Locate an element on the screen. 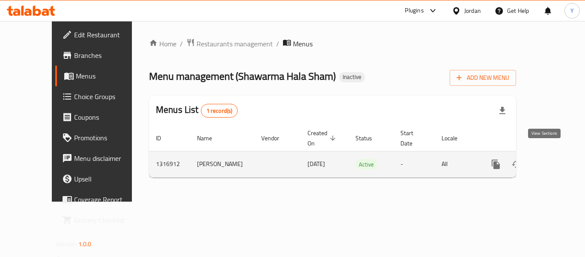 The image size is (585, 257). a: Choice Groups is located at coordinates (102, 96).